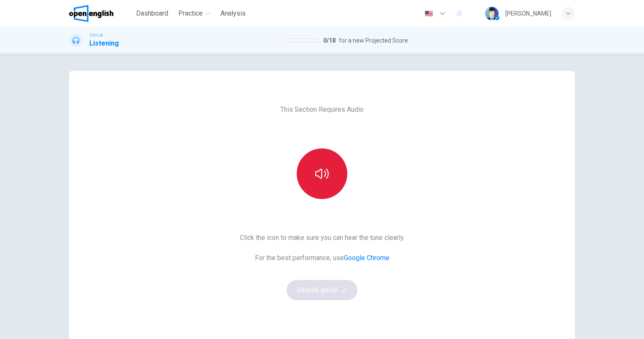  Describe the element at coordinates (191, 14) in the screenshot. I see `span: Practice` at that location.